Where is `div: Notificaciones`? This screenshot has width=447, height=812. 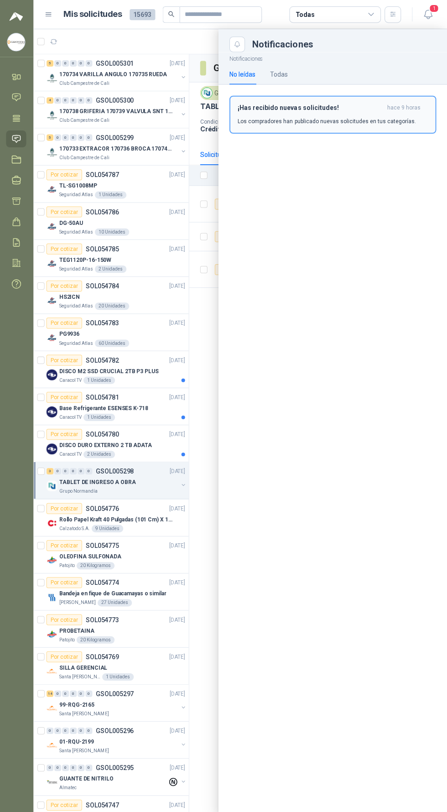 div: Notificaciones is located at coordinates (345, 44).